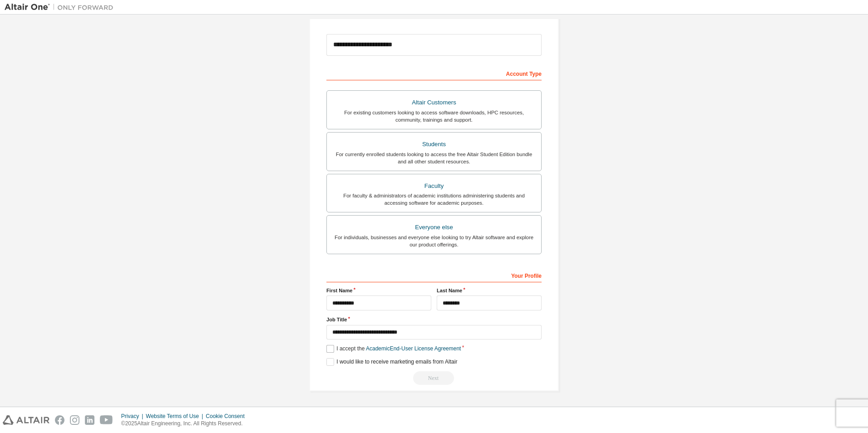 This screenshot has height=433, width=868. Describe the element at coordinates (186, 423) in the screenshot. I see `p: © 2025 Altair Engineering, Inc. All Rights Reserved.` at that location.